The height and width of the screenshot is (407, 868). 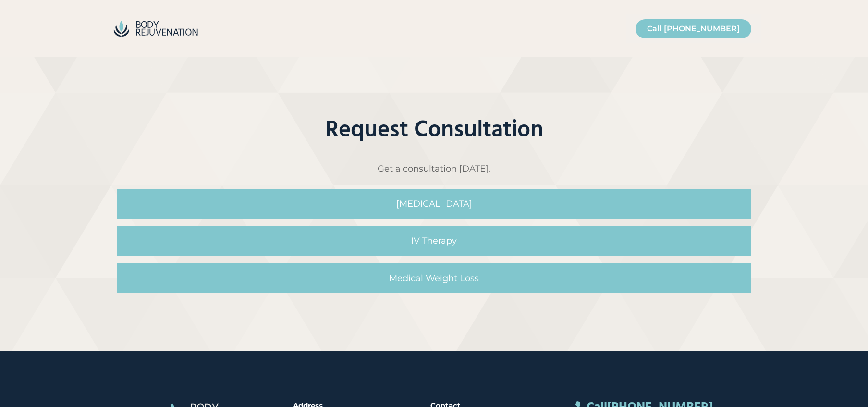 What do you see at coordinates (156, 29) in the screenshot?
I see `img: BodyRejuvenation` at bounding box center [156, 29].